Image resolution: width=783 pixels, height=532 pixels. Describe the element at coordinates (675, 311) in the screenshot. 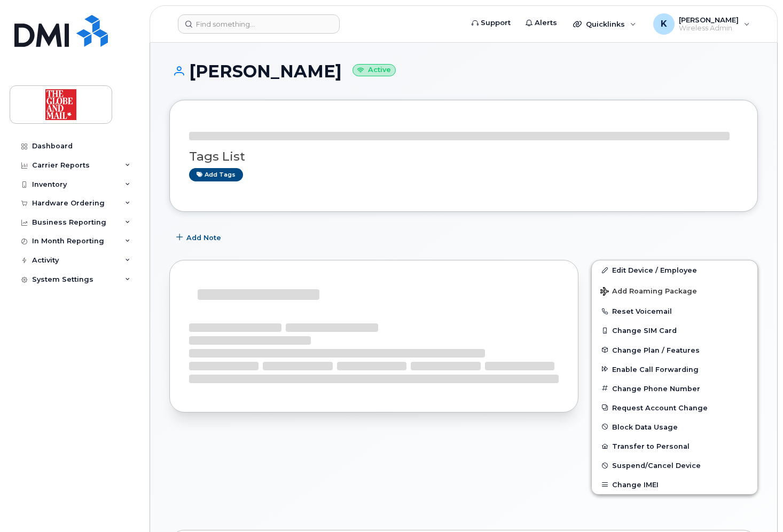

I see `button: Reset Voicemail` at that location.